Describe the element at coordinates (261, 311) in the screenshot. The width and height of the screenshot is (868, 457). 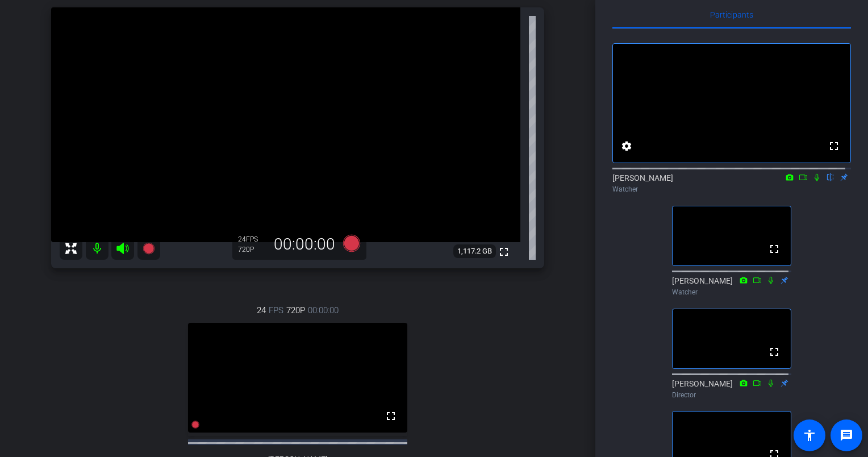
I see `span: 24` at that location.